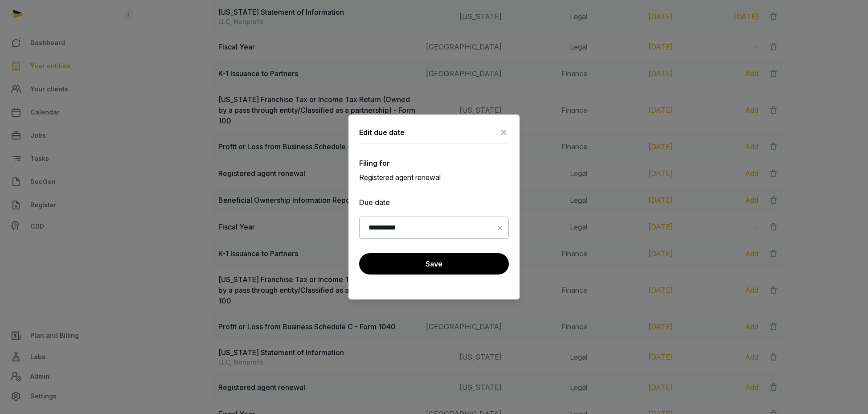 Image resolution: width=868 pixels, height=414 pixels. I want to click on p: Registered agent renewal, so click(434, 178).